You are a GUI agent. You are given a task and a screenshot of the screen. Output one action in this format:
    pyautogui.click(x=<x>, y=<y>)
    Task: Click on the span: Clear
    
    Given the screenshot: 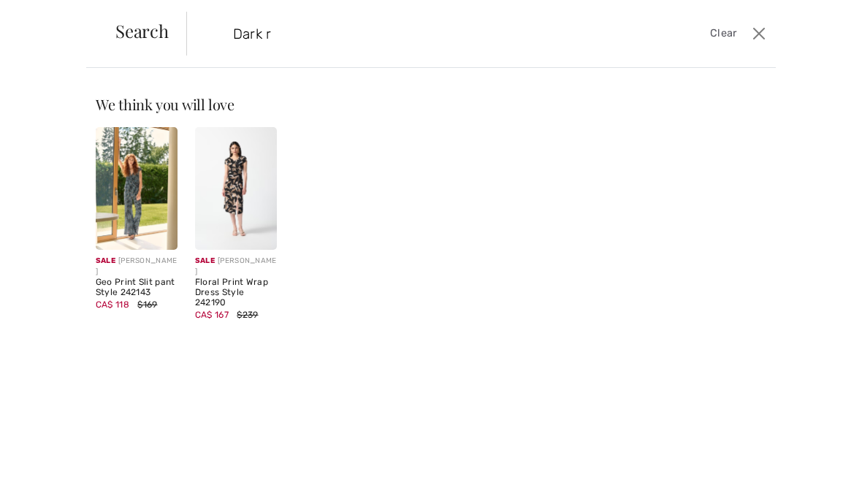 What is the action you would take?
    pyautogui.click(x=723, y=33)
    